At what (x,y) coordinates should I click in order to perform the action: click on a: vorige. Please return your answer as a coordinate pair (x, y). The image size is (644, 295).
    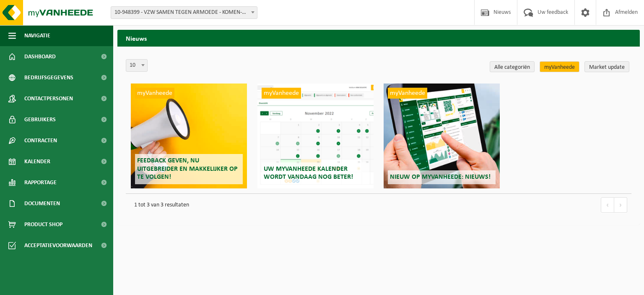
    Looking at the image, I should click on (608, 205).